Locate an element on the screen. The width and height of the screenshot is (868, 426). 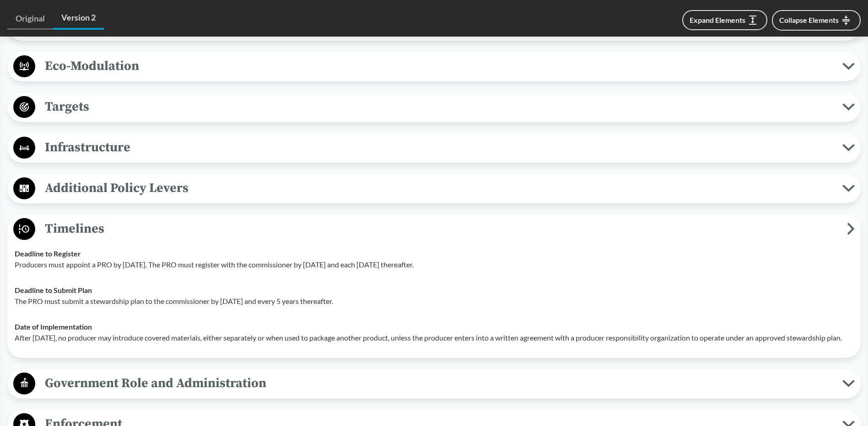
span: Infrastructure is located at coordinates (439, 147).